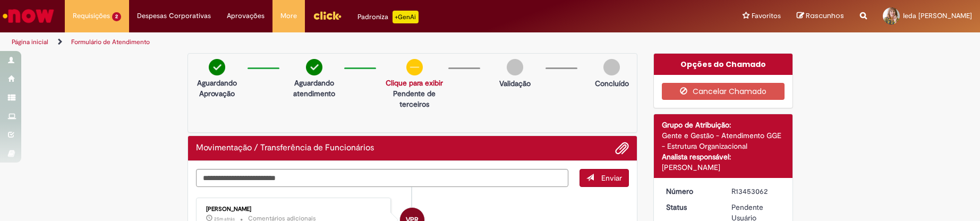  I want to click on p: +GenAi, so click(405, 17).